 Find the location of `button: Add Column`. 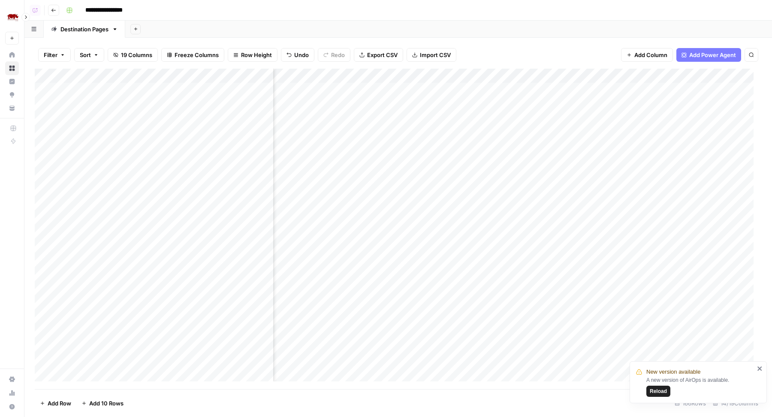

button: Add Column is located at coordinates (647, 55).